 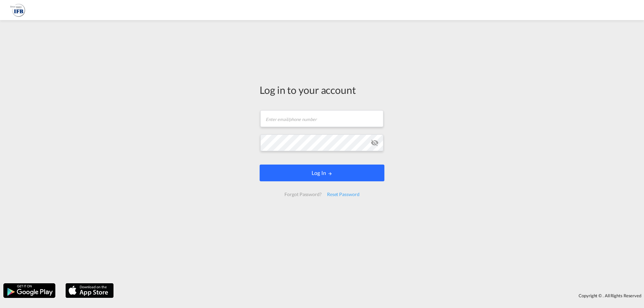 What do you see at coordinates (322, 173) in the screenshot?
I see `button: LOGIN` at bounding box center [322, 173].